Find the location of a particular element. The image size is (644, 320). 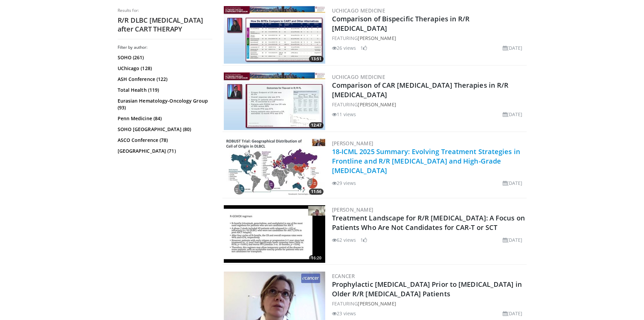

a: Eurasian Hematology-Oncology Group (93) is located at coordinates (164, 104).